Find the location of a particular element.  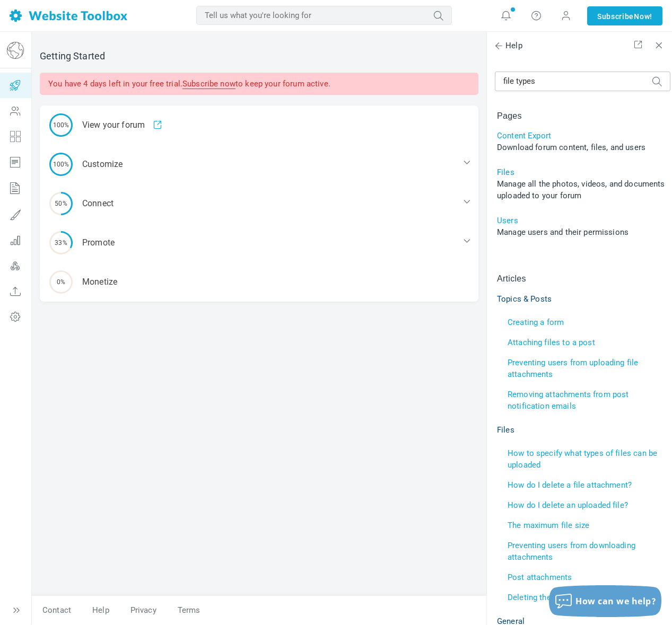

a: Topics & Posts is located at coordinates (524, 299).